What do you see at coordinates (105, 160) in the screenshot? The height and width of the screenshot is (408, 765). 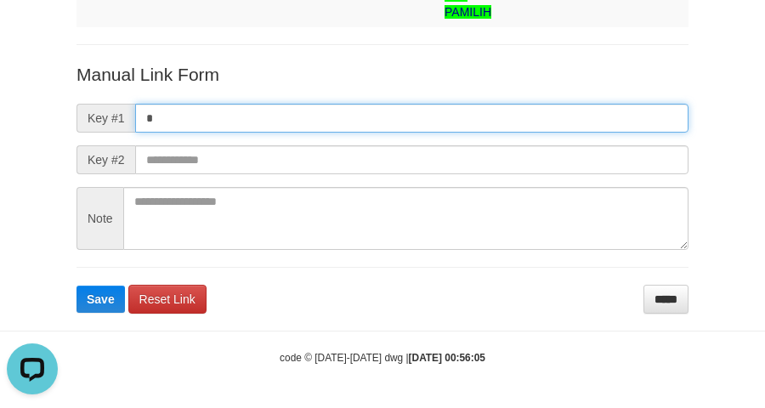 I see `span: Key #2` at bounding box center [105, 160].